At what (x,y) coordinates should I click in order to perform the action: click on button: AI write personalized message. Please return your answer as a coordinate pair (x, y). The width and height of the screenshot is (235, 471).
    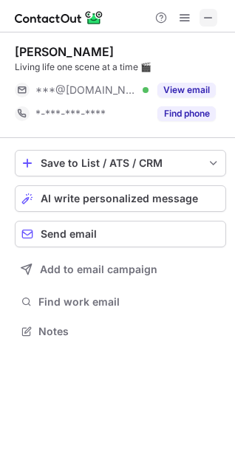
    Looking at the image, I should click on (120, 198).